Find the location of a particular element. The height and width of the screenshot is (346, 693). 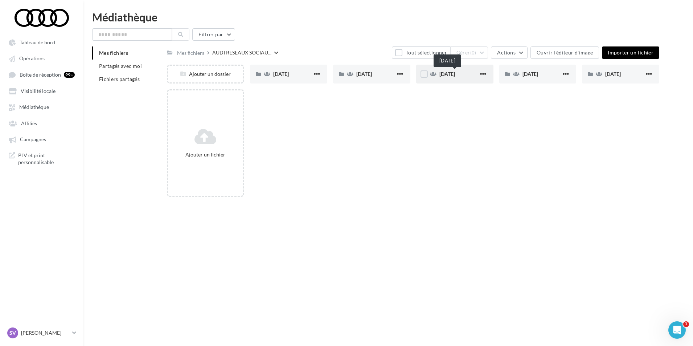

span: Médiathèque is located at coordinates (34, 107).